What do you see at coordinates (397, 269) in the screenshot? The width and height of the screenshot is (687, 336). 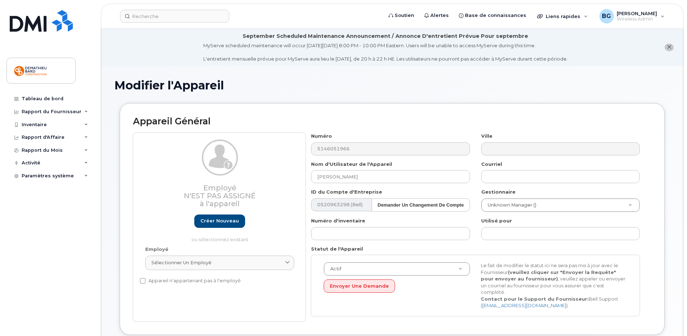 I see `a: Actif` at bounding box center [397, 269].